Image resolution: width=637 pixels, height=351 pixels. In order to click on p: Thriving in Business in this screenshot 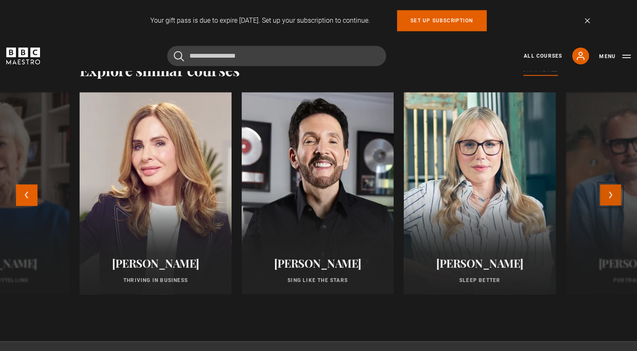, I will do `click(155, 281)`.